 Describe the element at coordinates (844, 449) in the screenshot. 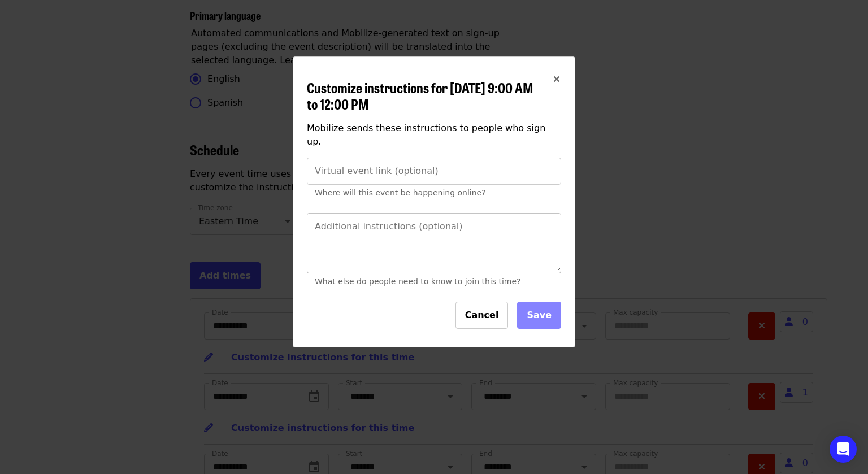

I see `div: Open Intercom Messenger` at that location.